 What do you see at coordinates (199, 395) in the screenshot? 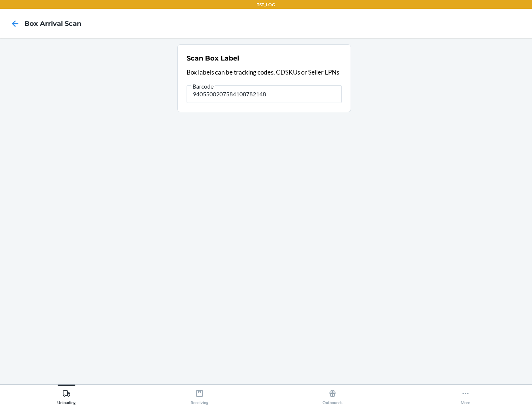
I see `button: Receiving` at bounding box center [199, 395].